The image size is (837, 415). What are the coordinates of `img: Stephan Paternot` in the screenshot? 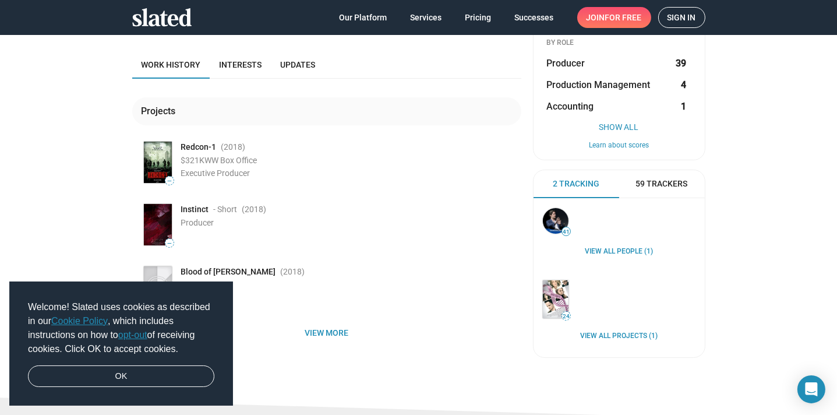 It's located at (555, 221).